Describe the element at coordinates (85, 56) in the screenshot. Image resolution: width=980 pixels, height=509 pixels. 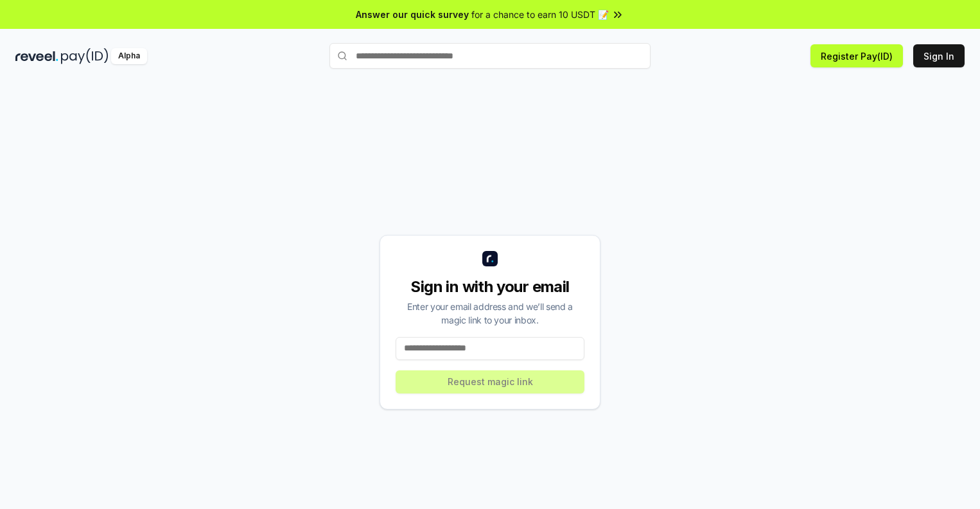
I see `img: pay_id` at that location.